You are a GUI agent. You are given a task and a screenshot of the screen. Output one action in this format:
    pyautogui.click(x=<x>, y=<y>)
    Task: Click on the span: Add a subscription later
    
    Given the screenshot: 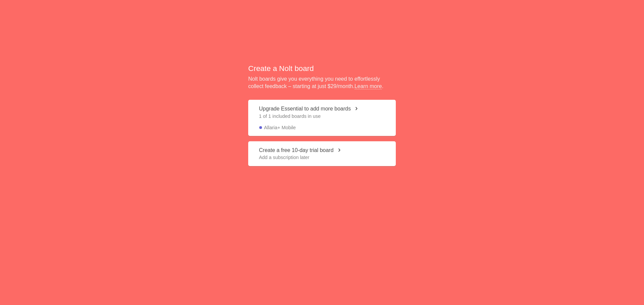 What is the action you would take?
    pyautogui.click(x=322, y=157)
    